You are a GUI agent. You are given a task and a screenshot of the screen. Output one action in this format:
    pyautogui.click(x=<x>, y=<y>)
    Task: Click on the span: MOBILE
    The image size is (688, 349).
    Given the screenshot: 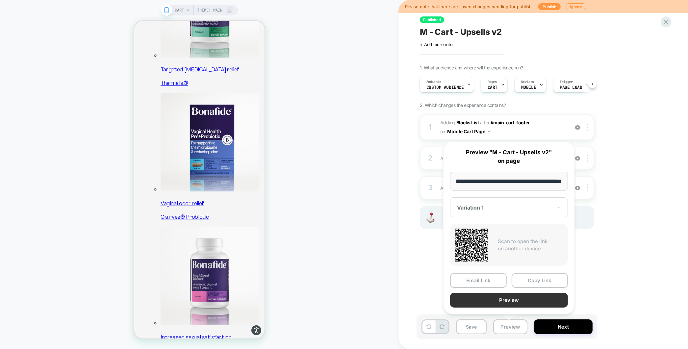 What is the action you would take?
    pyautogui.click(x=528, y=87)
    